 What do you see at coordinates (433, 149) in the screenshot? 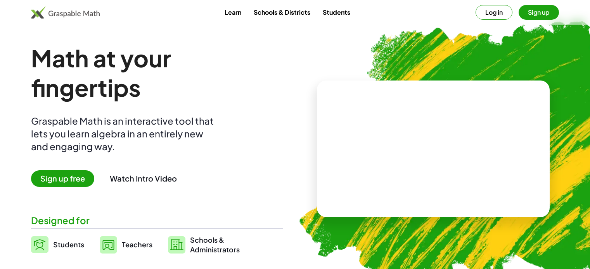
I see `video: What is this? This is dynamic math notation. Dynamic math notation plays a central role in how Gr...` at bounding box center [433, 149].